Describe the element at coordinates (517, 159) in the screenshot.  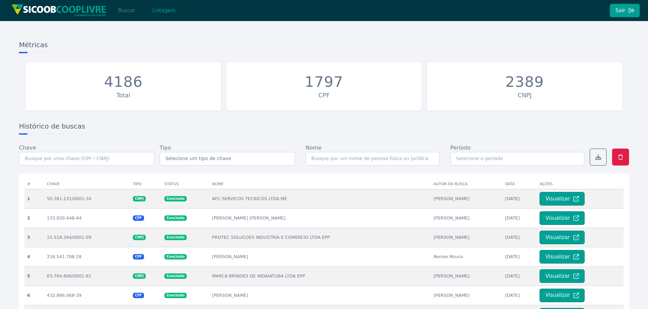
I see `input: Selecione o período` at that location.